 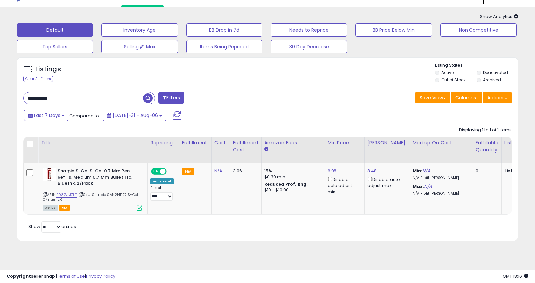 I want to click on span: Compared to:, so click(x=85, y=116).